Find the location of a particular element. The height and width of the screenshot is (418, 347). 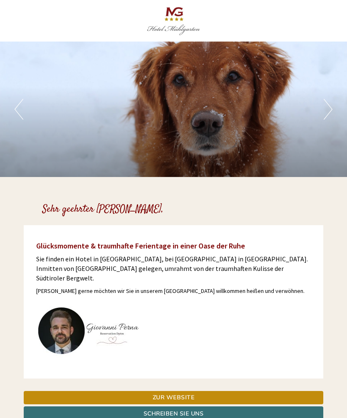

span: Glücksmomente & traumhafte Ferientage in einer Oase der Ruhe is located at coordinates (140, 246).